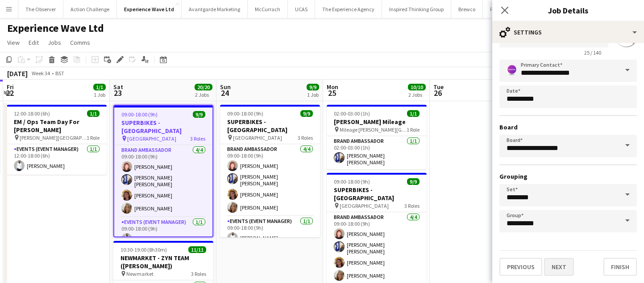 This screenshot has width=644, height=283. What do you see at coordinates (568, 10) in the screenshot?
I see `h3: Job Details` at bounding box center [568, 10].